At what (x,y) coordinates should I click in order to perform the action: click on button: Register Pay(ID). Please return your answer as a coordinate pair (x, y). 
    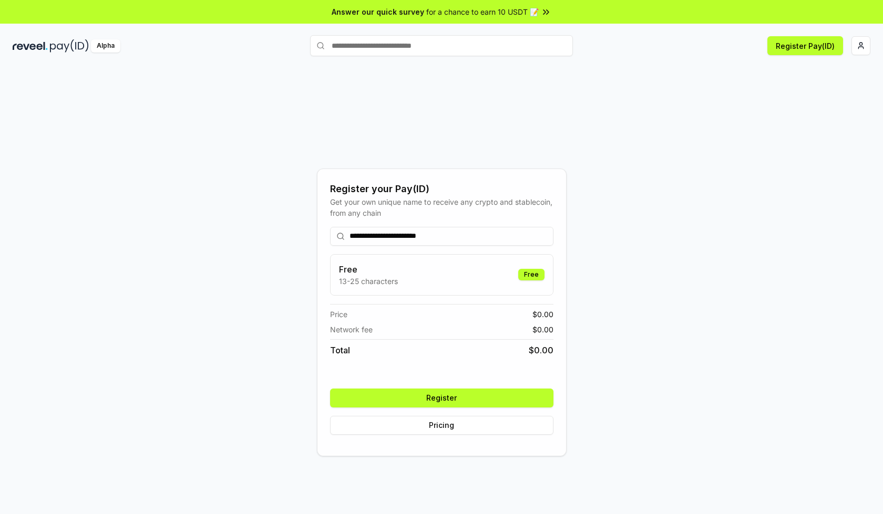
    Looking at the image, I should click on (805, 46).